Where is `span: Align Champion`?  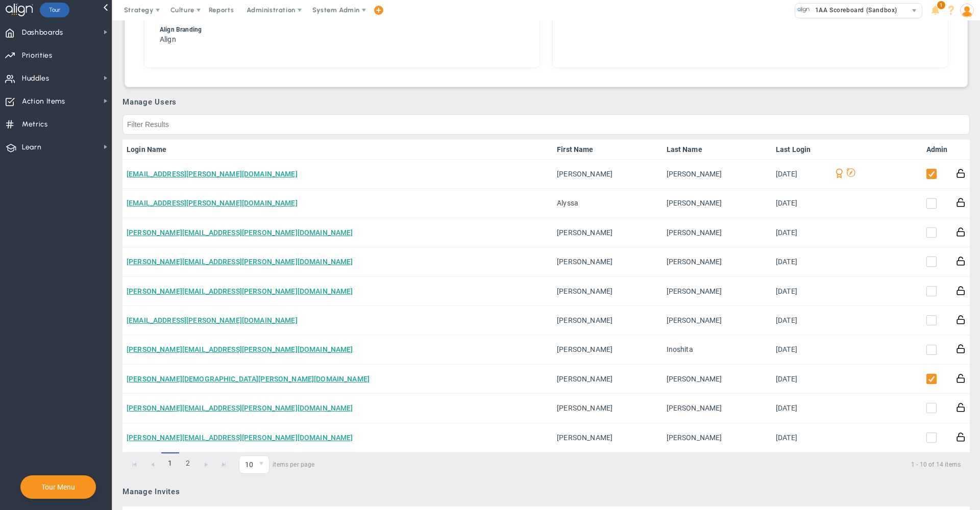
span: Align Champion is located at coordinates (838, 174).